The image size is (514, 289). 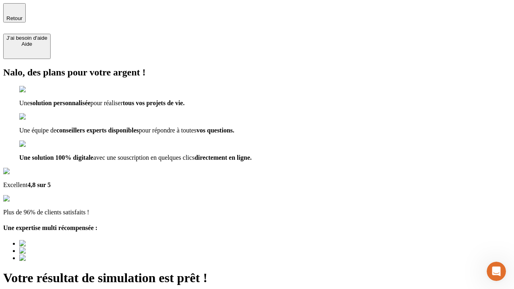 What do you see at coordinates (25, 103) in the screenshot?
I see `span: Une` at bounding box center [25, 103].